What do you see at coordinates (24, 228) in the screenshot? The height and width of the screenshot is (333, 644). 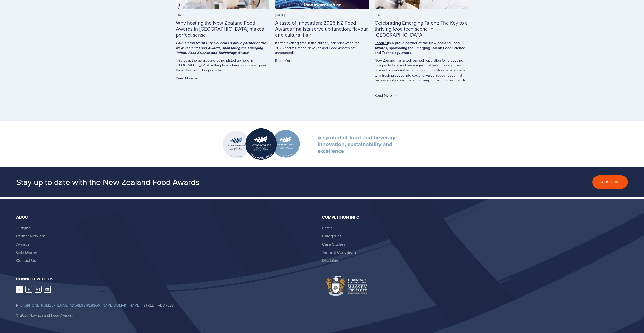 I see `a: Judging` at bounding box center [24, 228].